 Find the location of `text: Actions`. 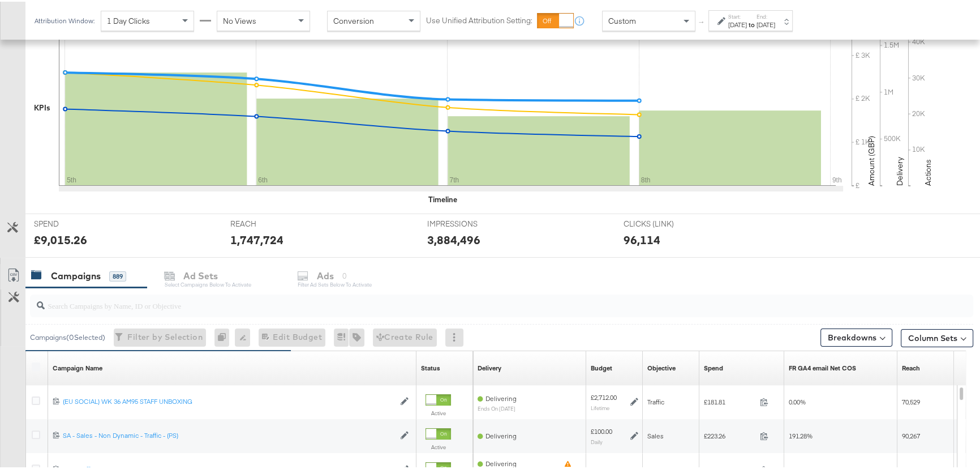

text: Actions is located at coordinates (928, 170).